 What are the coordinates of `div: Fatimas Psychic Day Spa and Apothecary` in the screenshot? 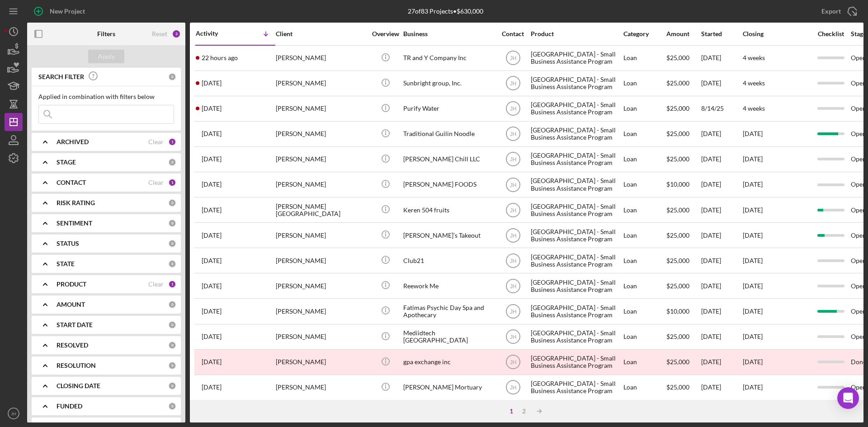 It's located at (449, 311).